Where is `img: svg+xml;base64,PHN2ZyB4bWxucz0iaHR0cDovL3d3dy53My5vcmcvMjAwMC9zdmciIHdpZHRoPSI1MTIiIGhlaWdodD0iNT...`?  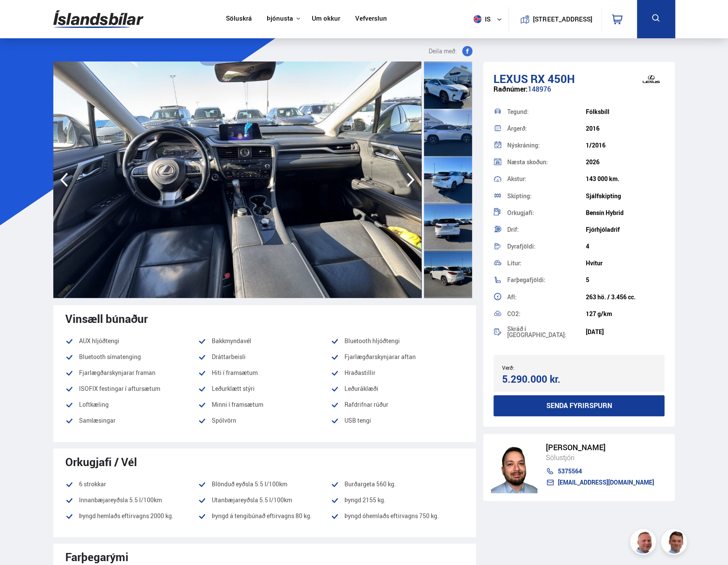 img: svg+xml;base64,PHN2ZyB4bWxucz0iaHR0cDovL3d3dy53My5vcmcvMjAwMC9zdmciIHdpZHRoPSI1MTIiIGhlaWdodD0iNT... is located at coordinates (478, 19).